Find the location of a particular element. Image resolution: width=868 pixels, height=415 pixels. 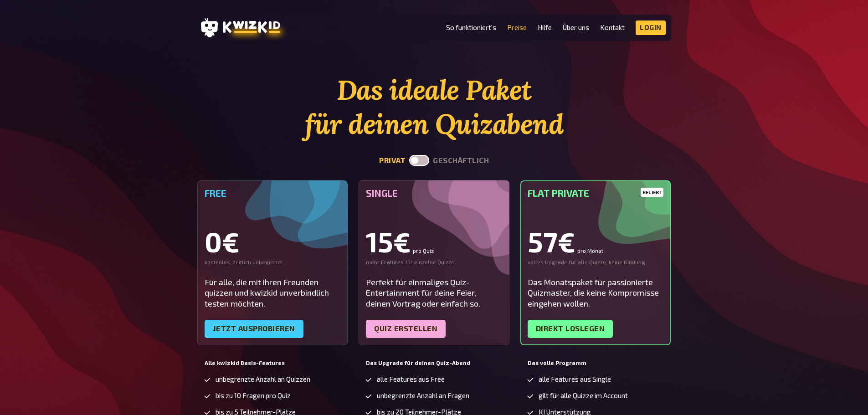

div: 0€ is located at coordinates (272, 241).